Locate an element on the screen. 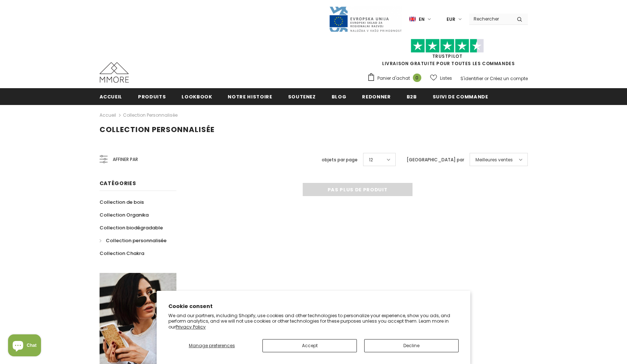  span: Catégories is located at coordinates (118, 183).